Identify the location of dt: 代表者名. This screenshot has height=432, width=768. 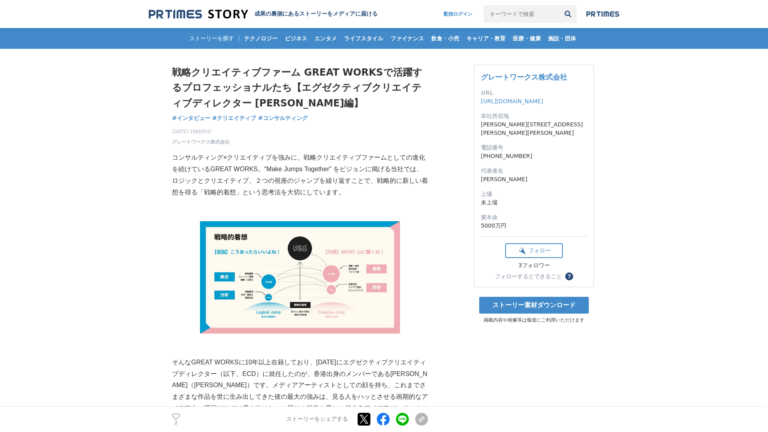
(534, 171).